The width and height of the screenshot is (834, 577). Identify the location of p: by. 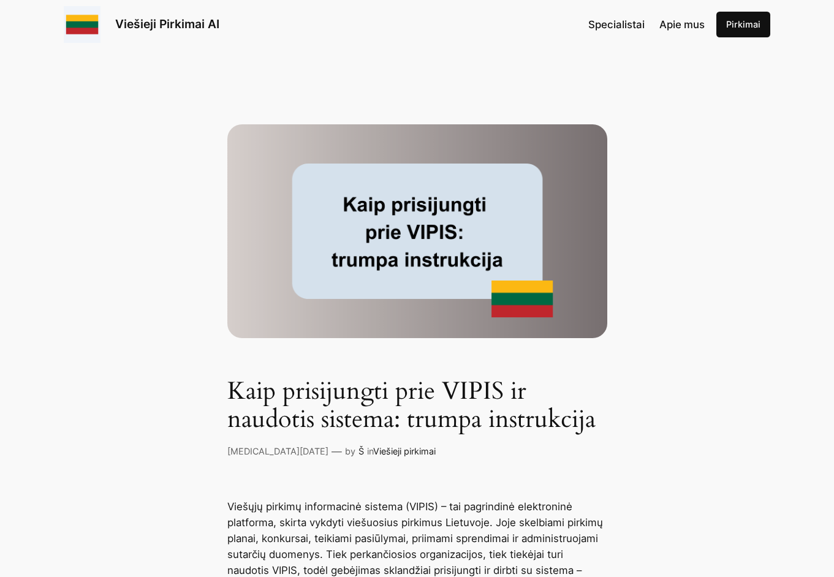
(350, 452).